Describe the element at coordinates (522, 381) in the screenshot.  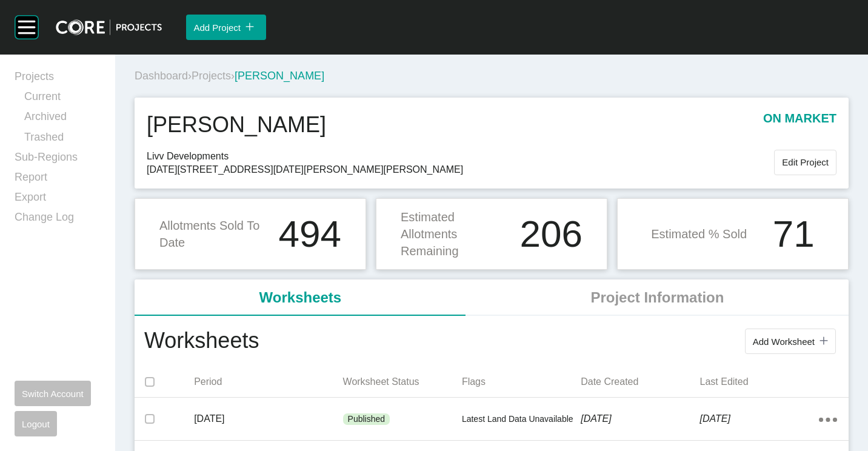
I see `p: Flags` at that location.